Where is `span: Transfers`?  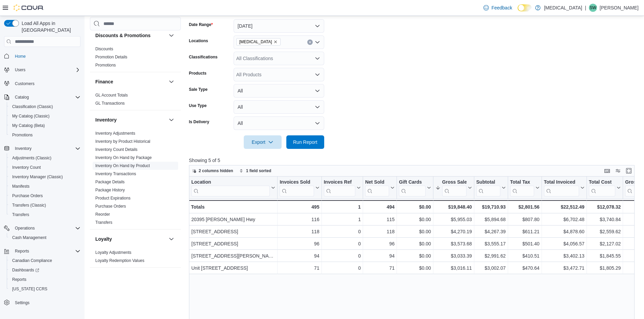 span: Transfers is located at coordinates (104, 223).